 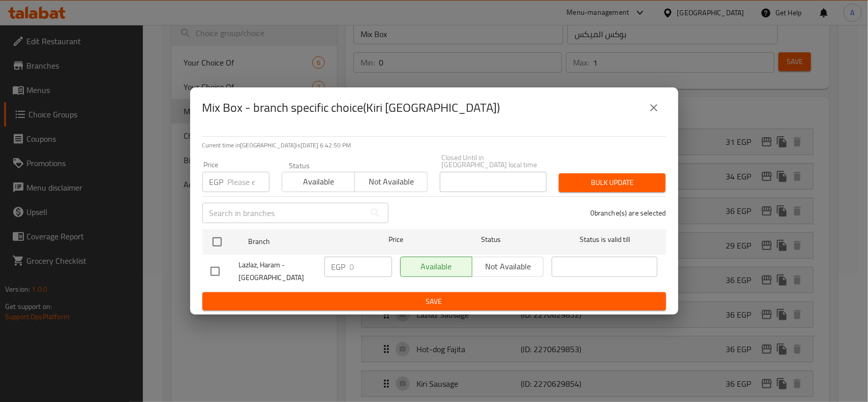 I want to click on button: Available, so click(x=318, y=182).